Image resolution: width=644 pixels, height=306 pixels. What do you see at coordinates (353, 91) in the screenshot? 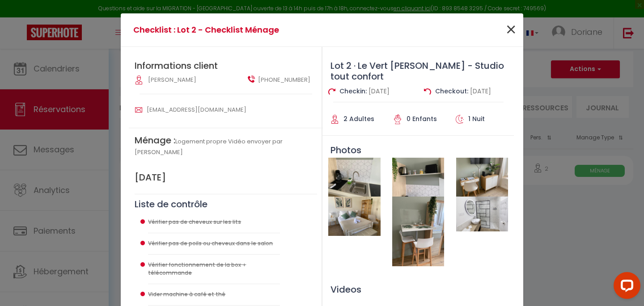
I see `span: Checkin:` at bounding box center [353, 91].